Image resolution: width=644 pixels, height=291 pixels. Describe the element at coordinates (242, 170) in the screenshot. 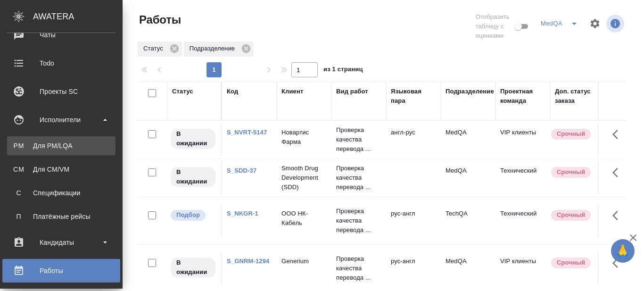

I see `a: S_SDD-37` at that location.